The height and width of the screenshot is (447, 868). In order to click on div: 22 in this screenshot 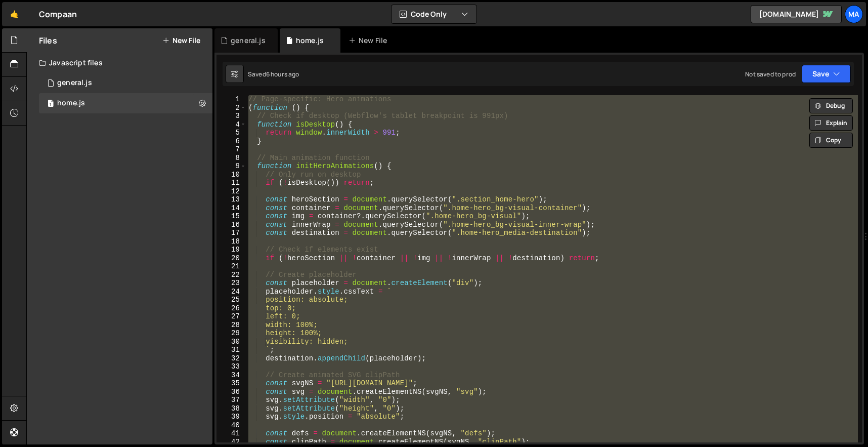, I will do `click(231, 274)`.